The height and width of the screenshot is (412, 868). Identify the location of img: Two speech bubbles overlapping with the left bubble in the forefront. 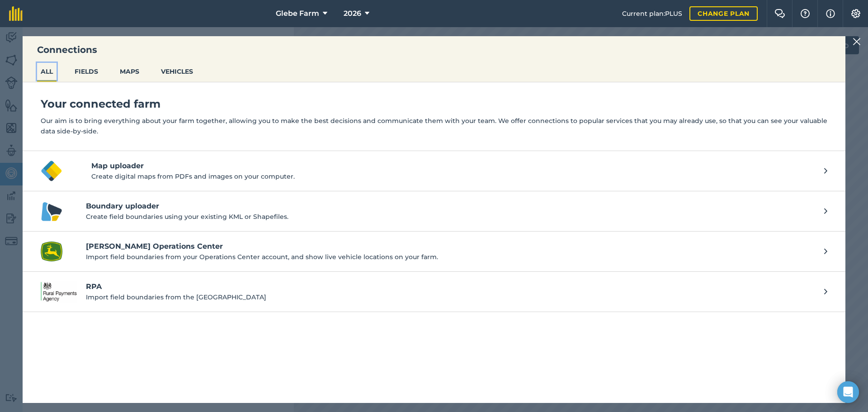
(780, 14).